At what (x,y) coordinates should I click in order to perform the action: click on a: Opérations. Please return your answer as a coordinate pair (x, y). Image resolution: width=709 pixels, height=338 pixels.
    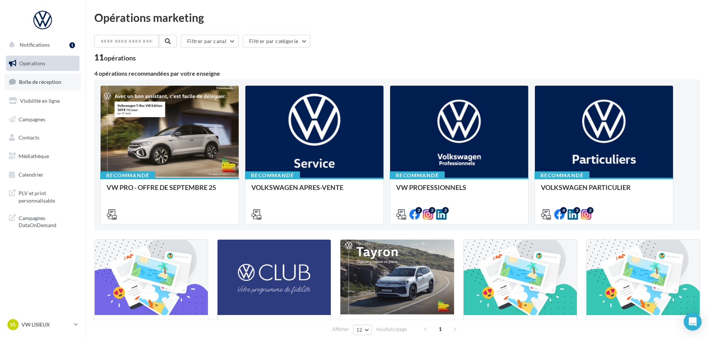
    Looking at the image, I should click on (43, 63).